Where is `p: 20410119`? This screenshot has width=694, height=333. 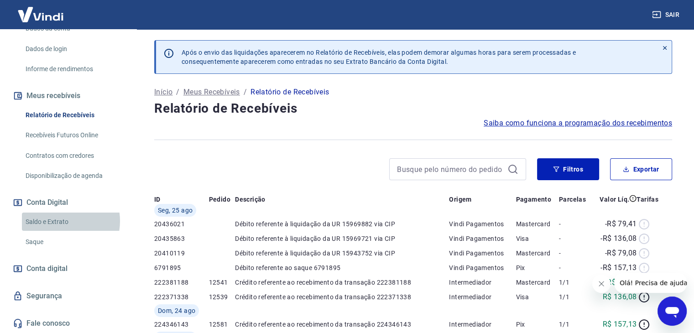 p: 20410119 is located at coordinates (182, 253).